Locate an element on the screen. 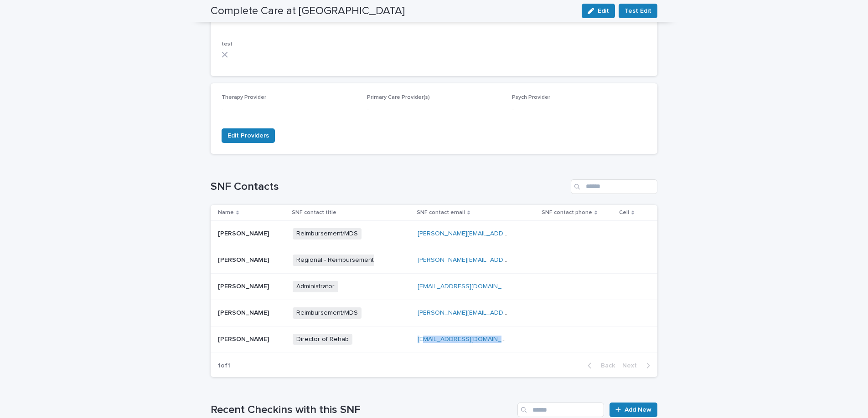 The image size is (868, 418). span: Next is located at coordinates (632, 366).